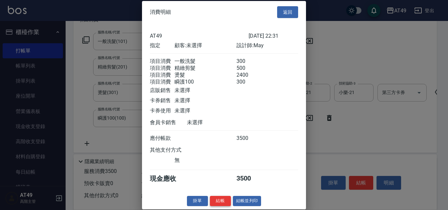 The height and width of the screenshot is (210, 448). Describe the element at coordinates (205, 82) in the screenshot. I see `div: 瞬護100` at that location.